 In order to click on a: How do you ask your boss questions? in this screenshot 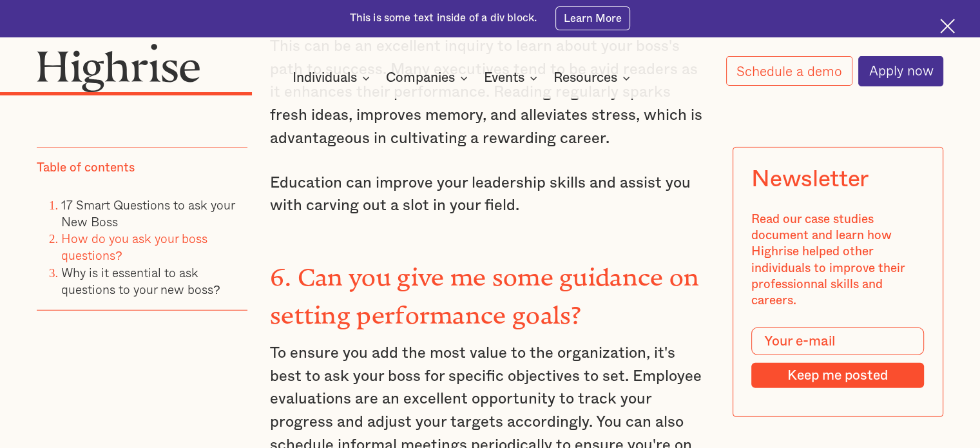, I will do `click(134, 246)`.